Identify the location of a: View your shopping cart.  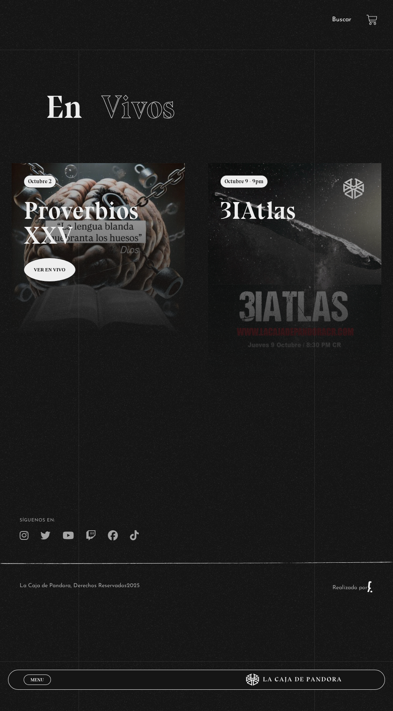
(371, 20).